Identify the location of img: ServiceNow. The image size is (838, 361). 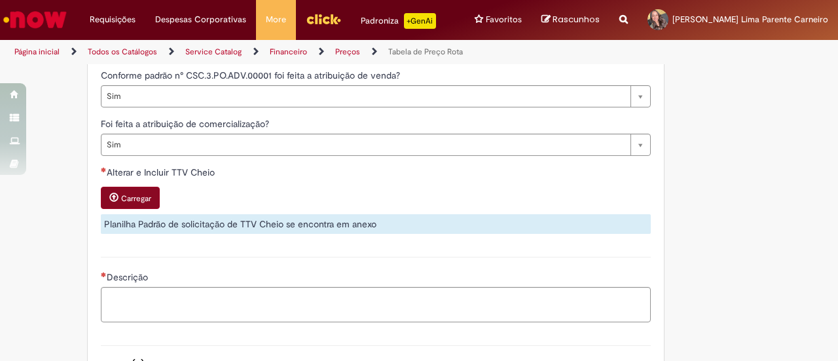
(35, 20).